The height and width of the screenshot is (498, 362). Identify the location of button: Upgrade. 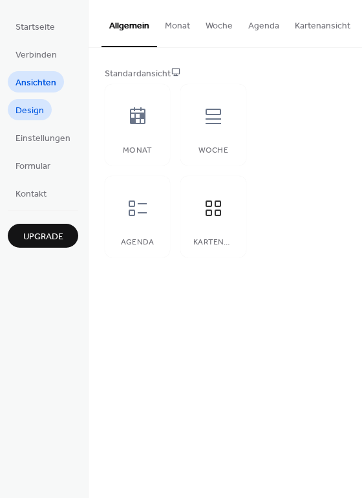
(43, 236).